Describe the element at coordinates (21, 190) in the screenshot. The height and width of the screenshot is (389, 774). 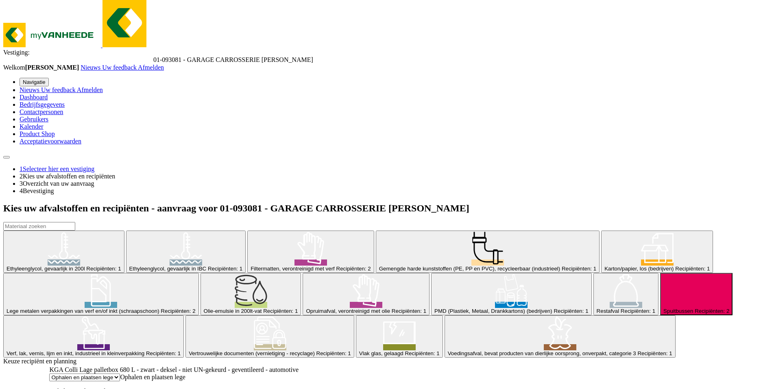
I see `span: 4` at that location.